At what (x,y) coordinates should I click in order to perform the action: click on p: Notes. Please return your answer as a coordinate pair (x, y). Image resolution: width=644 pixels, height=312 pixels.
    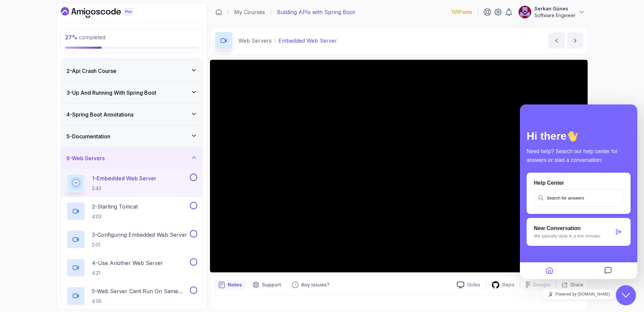
    Looking at the image, I should click on (235, 285).